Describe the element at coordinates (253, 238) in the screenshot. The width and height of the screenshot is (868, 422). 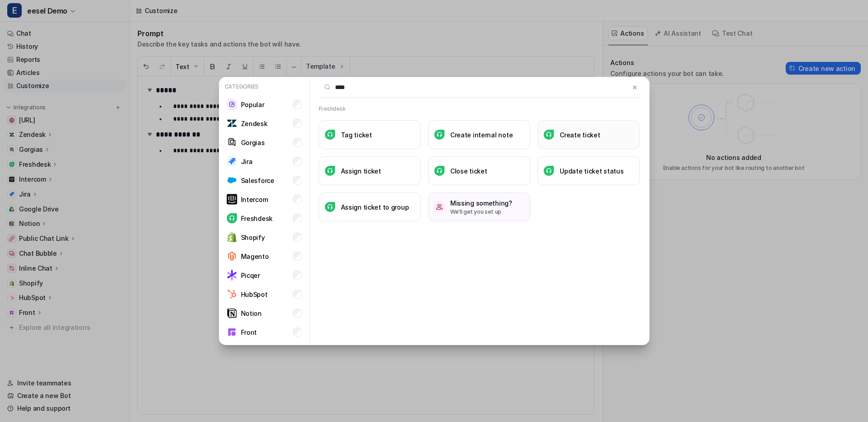
I see `p: Shopify` at that location.